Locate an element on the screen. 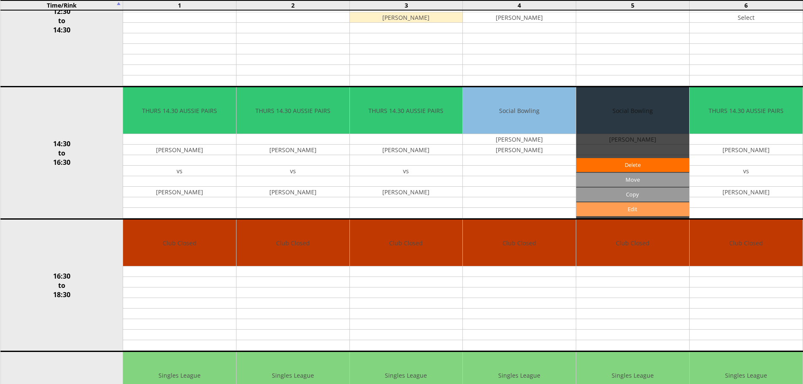 This screenshot has width=803, height=384. td: Social Bowling is located at coordinates (519, 110).